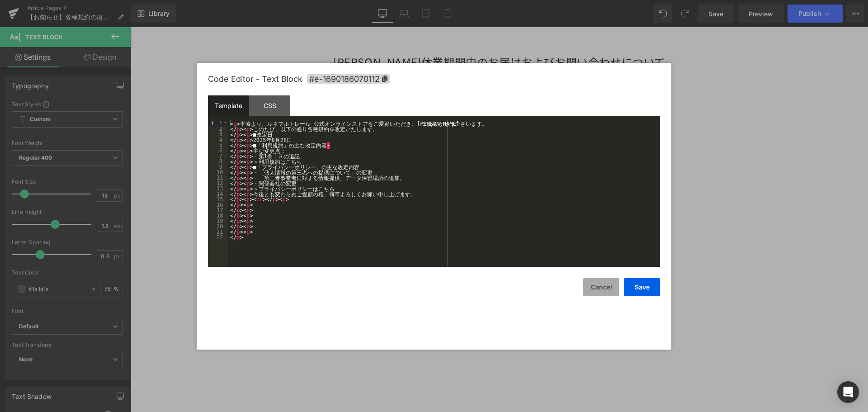 Image resolution: width=868 pixels, height=412 pixels. I want to click on p: ＞利用規約はこちら, so click(369, 166).